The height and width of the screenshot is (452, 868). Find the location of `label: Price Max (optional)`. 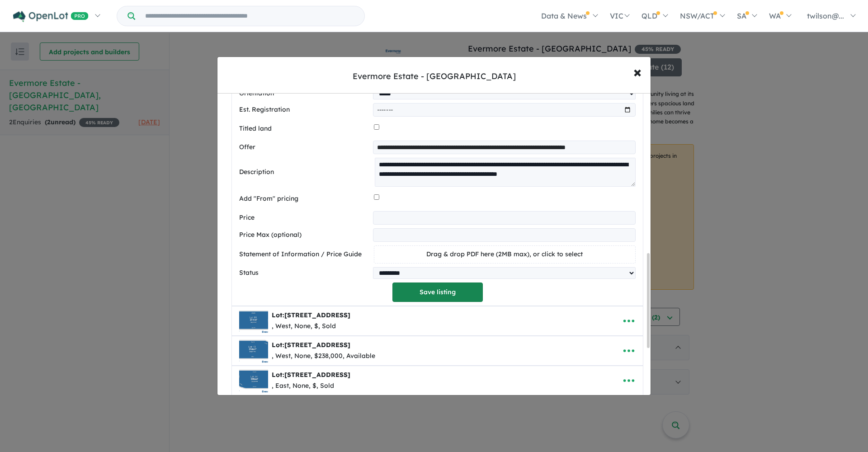

label: Price Max (optional) is located at coordinates (304, 235).